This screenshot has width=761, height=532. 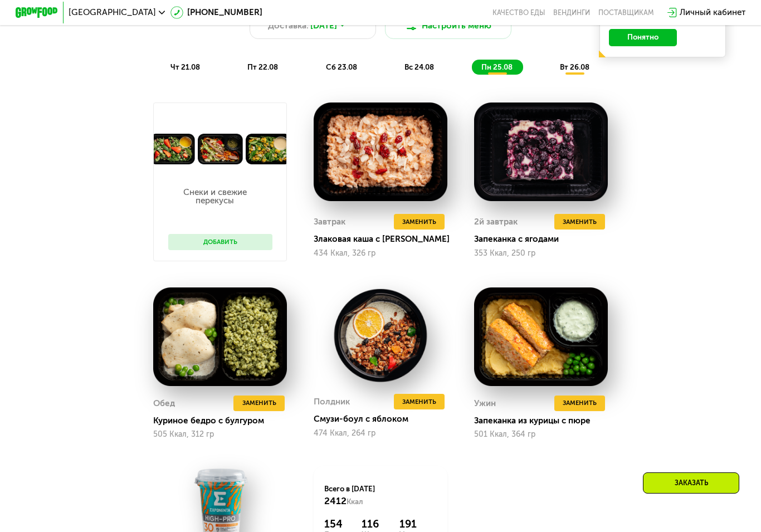 I want to click on span: пт 22.08, so click(x=263, y=67).